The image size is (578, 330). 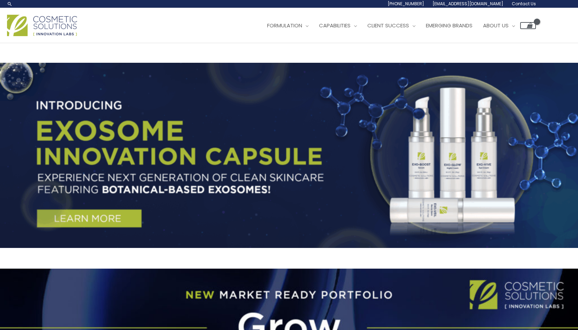 What do you see at coordinates (391, 26) in the screenshot?
I see `a: Client Success` at bounding box center [391, 26].